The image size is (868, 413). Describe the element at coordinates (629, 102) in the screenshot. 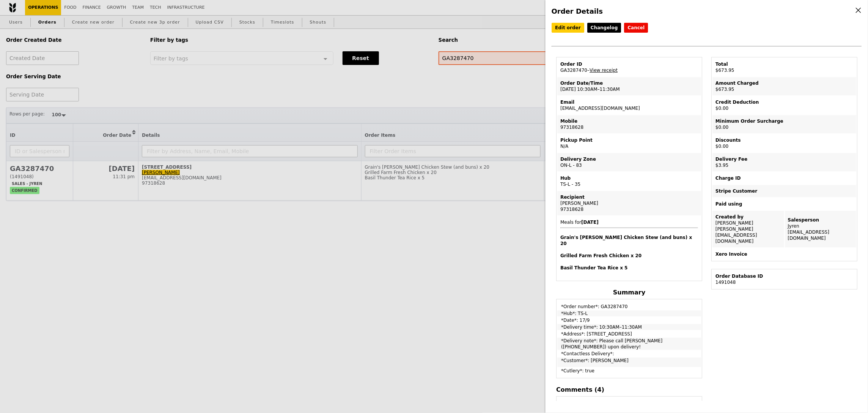

I see `div: Email` at that location.